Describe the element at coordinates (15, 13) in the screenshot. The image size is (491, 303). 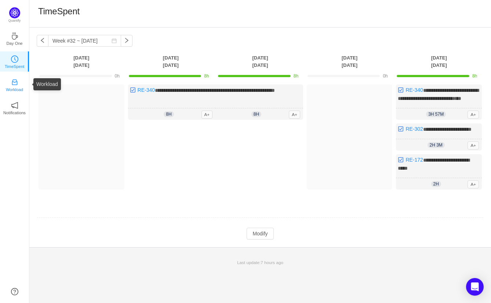
I see `img: Quantify` at that location.